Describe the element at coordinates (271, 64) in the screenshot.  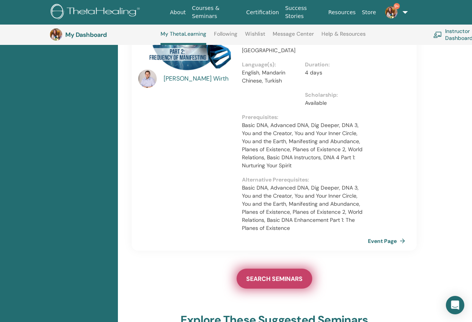
I see `p: Language(s) :` at that location.